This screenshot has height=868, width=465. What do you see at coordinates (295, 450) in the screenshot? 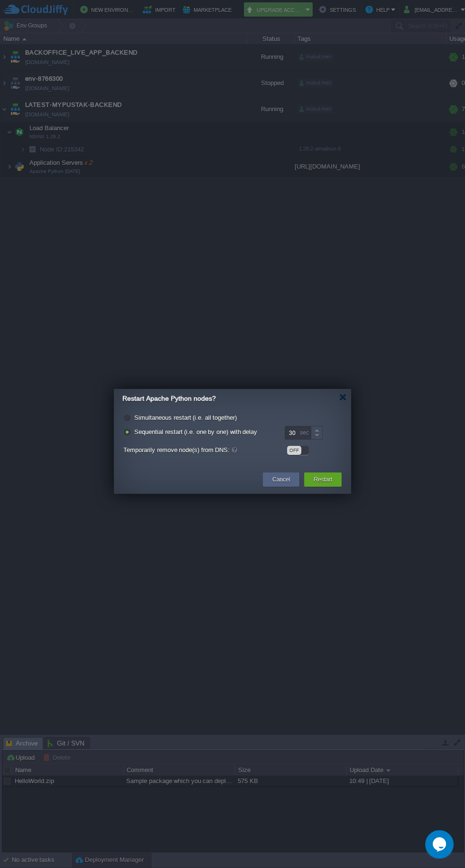
I see `div: OFF` at bounding box center [295, 450].